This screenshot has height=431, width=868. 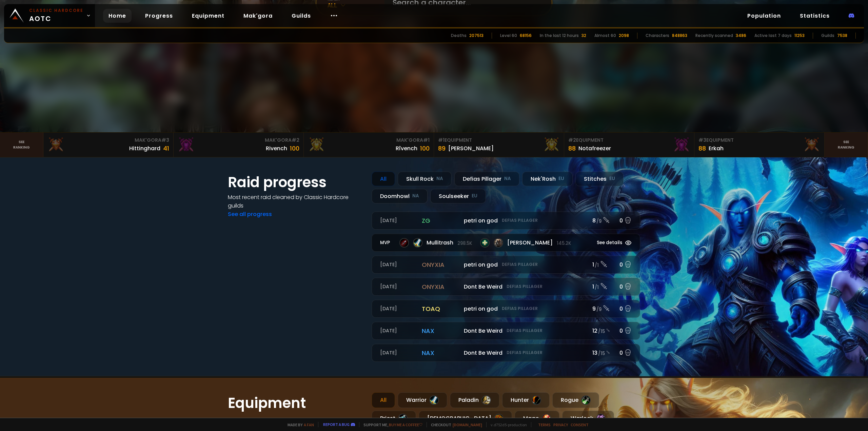 I want to click on div: 89, so click(x=442, y=148).